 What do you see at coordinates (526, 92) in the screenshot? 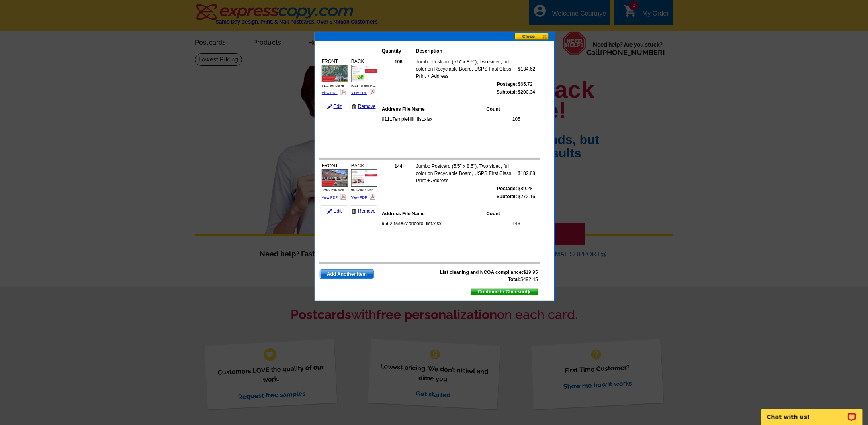
I see `td: $200.34` at bounding box center [526, 92].